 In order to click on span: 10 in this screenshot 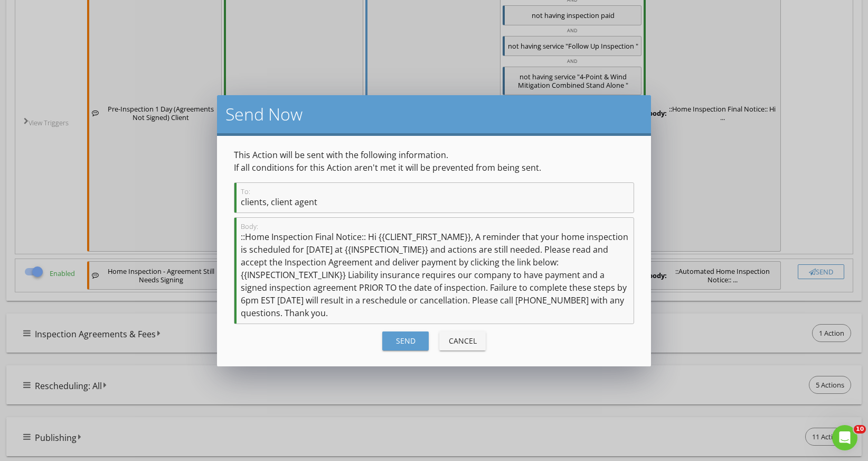, I will do `click(859, 429)`.